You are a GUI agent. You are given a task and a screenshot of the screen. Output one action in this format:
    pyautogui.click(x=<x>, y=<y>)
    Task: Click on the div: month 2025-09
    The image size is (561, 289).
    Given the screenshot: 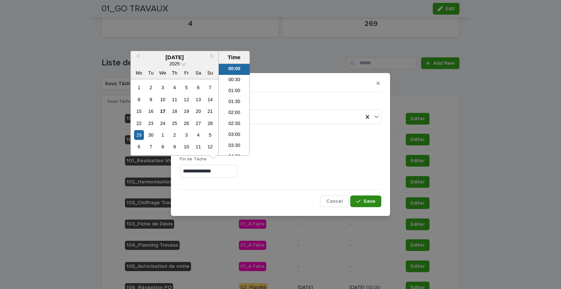 What is the action you would take?
    pyautogui.click(x=174, y=117)
    